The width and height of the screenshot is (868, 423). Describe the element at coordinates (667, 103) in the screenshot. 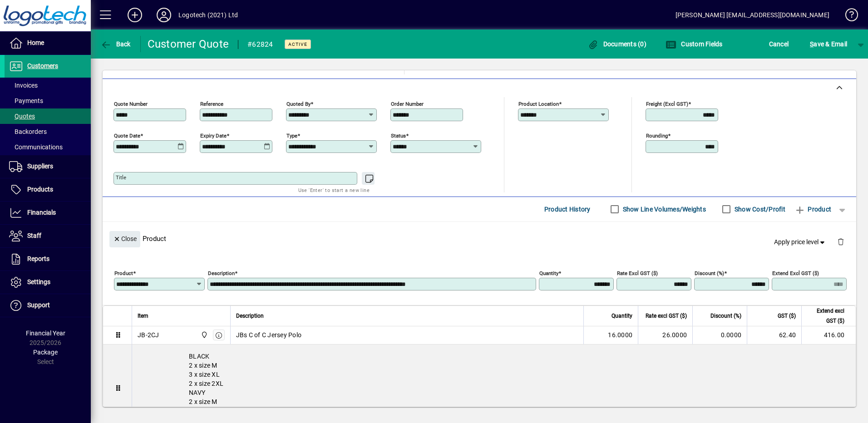

I see `mat-label: Freight (excl GST)` at that location.